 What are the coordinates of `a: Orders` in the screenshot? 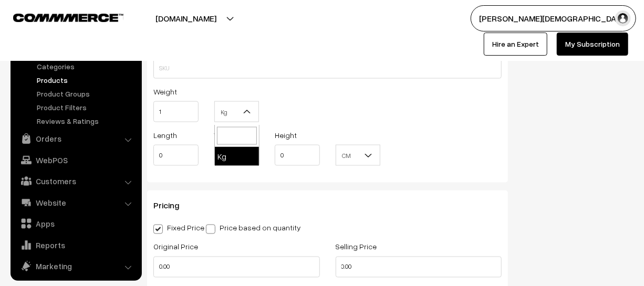 It's located at (75, 138).